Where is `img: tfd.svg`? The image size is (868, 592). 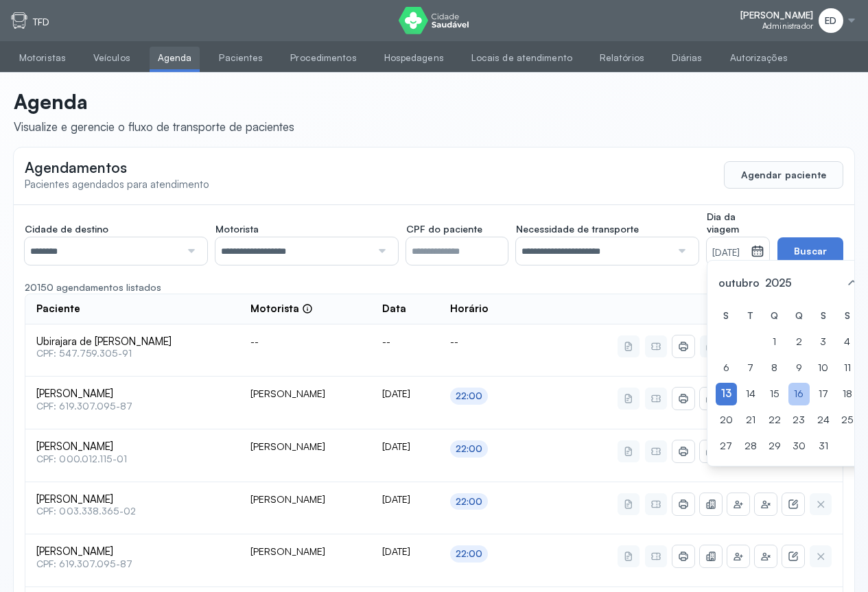
img: tfd.svg is located at coordinates (19, 20).